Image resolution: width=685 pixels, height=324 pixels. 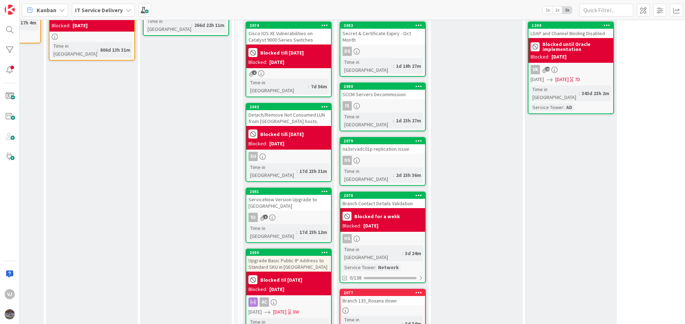 I want to click on div: 2074Cisco IOS XE Vulnerabilities on Catalyst 9000 Series Switches, so click(x=289, y=33).